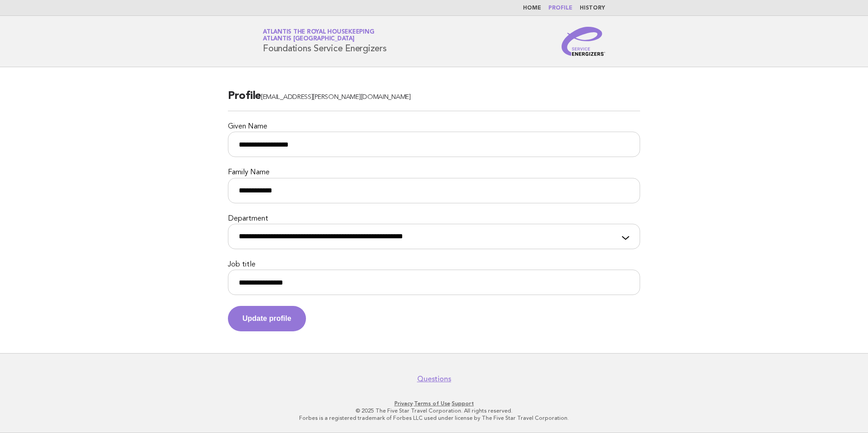 The image size is (868, 433). I want to click on a: Terms of Use, so click(432, 404).